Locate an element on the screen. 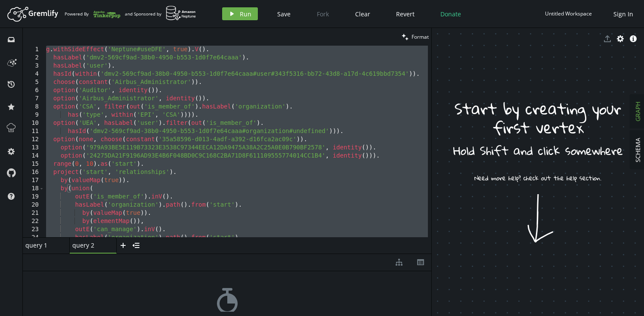  span: Format is located at coordinates (420, 36).